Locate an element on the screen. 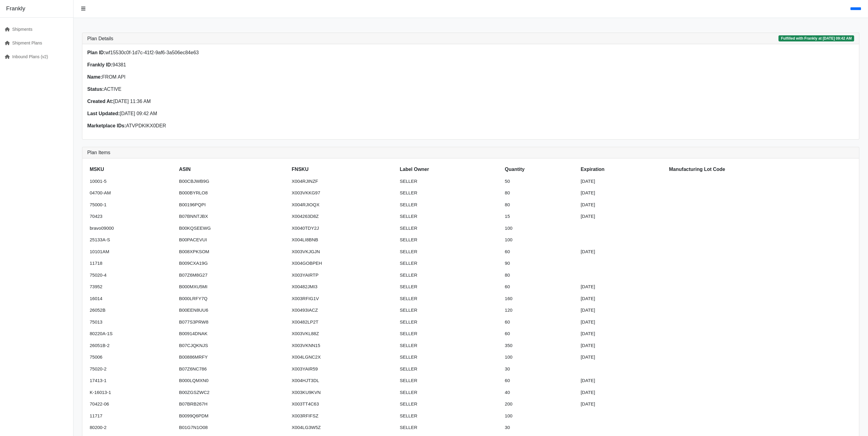  td: 80200-2 is located at coordinates (132, 428).